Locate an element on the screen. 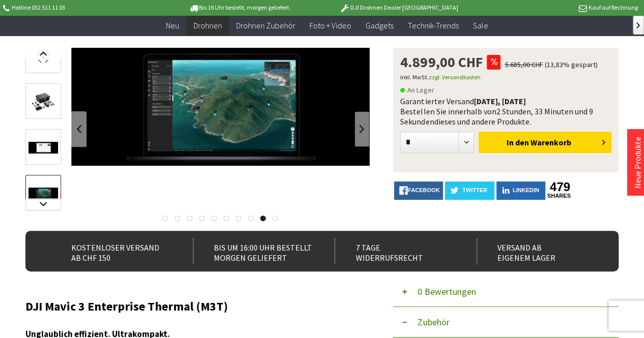 The height and width of the screenshot is (338, 644). button: 0 Bewertungen is located at coordinates (506, 293).